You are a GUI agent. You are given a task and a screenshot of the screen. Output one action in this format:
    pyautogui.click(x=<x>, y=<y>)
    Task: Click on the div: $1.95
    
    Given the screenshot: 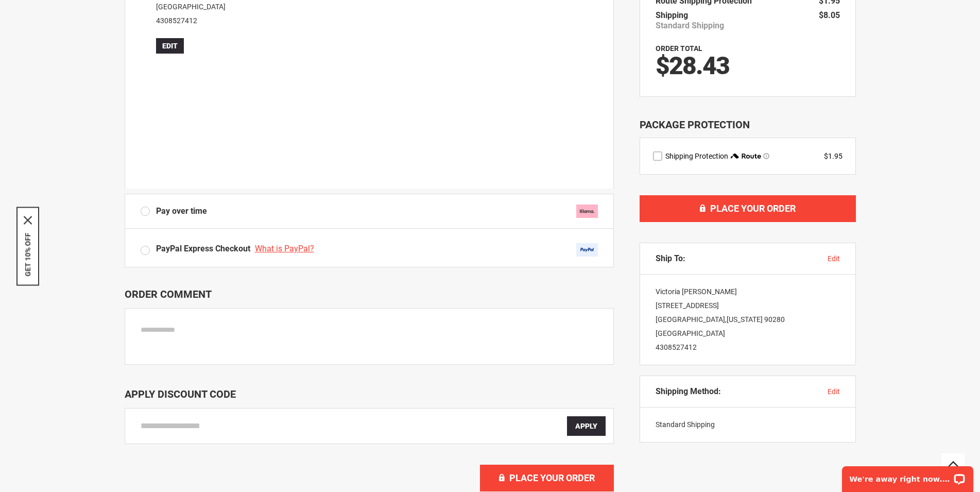 What is the action you would take?
    pyautogui.click(x=833, y=156)
    